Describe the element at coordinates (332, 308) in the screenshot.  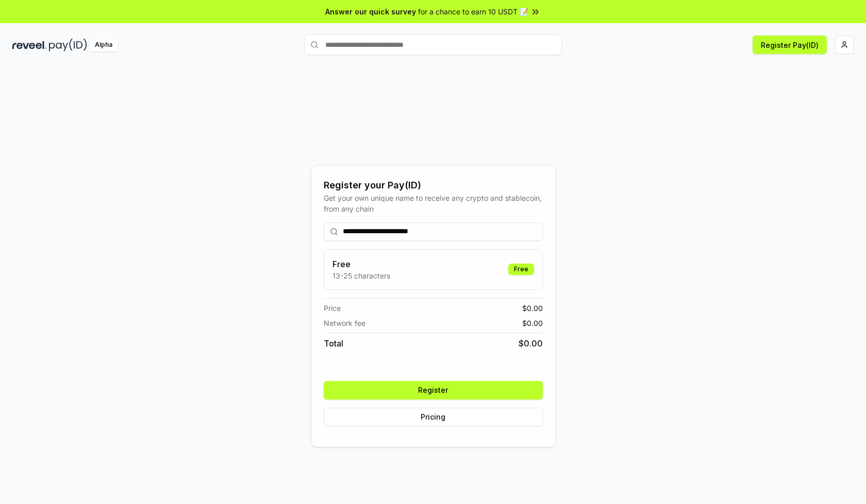
I see `span: Price` at that location.